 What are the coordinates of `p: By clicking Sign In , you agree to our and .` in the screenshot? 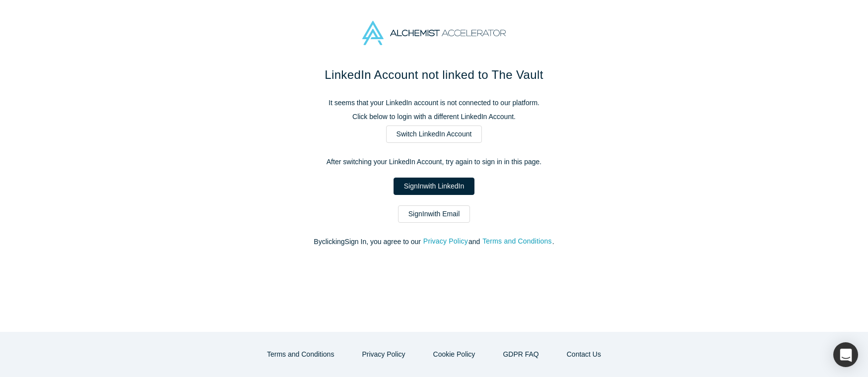 It's located at (435, 242).